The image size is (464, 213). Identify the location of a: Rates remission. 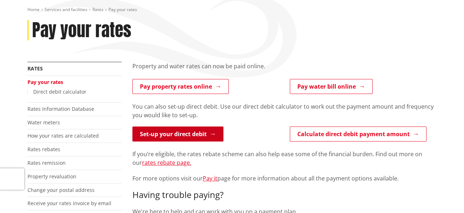
(46, 162).